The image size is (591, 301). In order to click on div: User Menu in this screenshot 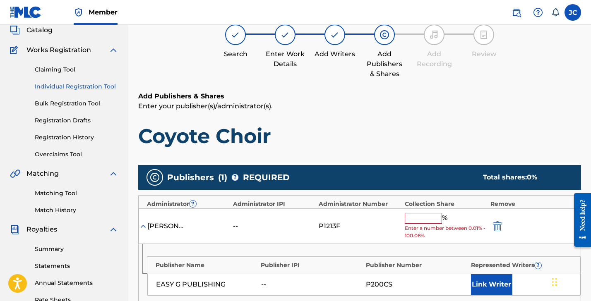, I will do `click(572, 12)`.